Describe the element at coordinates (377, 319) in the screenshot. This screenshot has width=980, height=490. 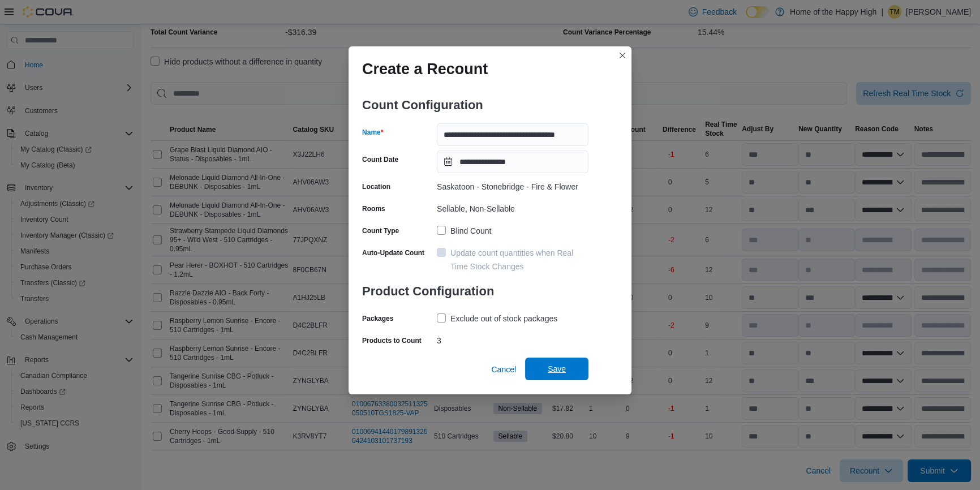
I see `label: Packages` at that location.